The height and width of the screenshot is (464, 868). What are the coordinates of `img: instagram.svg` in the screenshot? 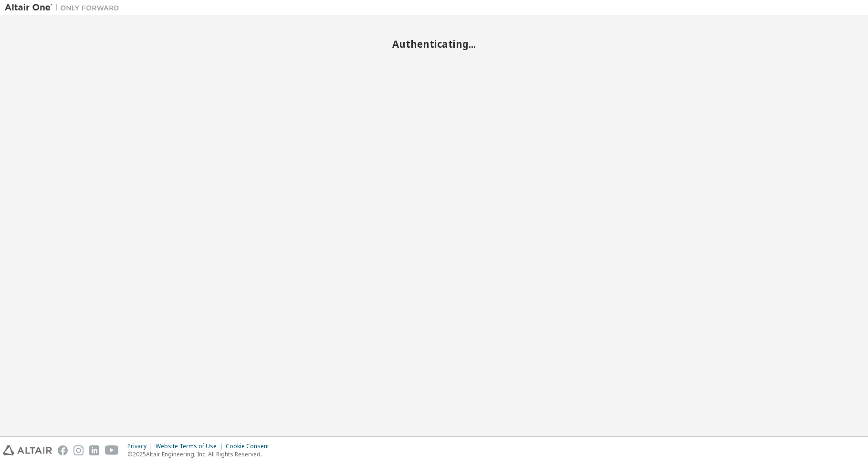 It's located at (78, 450).